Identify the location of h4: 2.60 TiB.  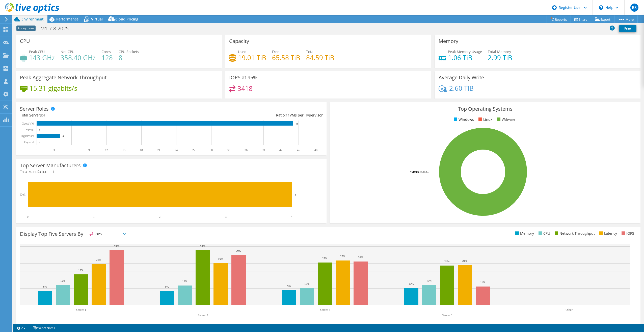
(462, 88).